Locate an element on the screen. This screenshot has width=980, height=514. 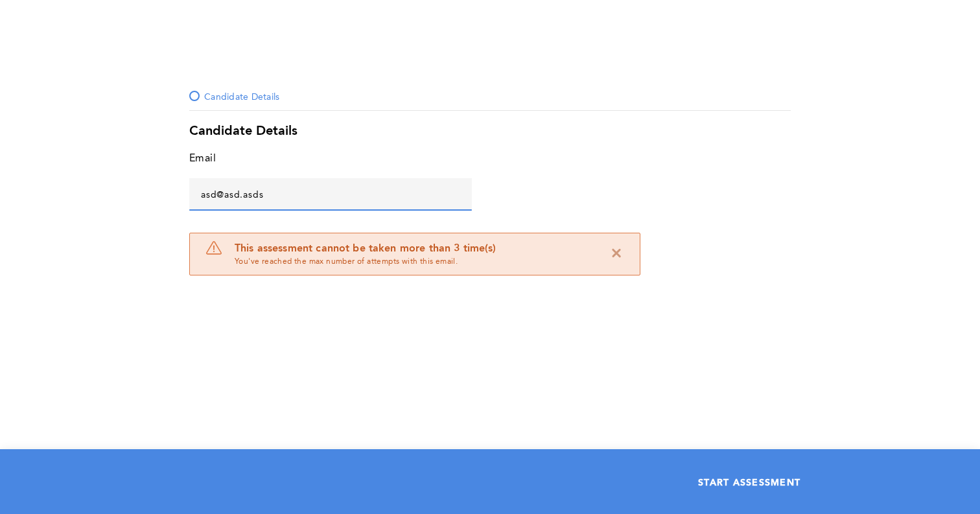
span: Candidate Details is located at coordinates (241, 96).